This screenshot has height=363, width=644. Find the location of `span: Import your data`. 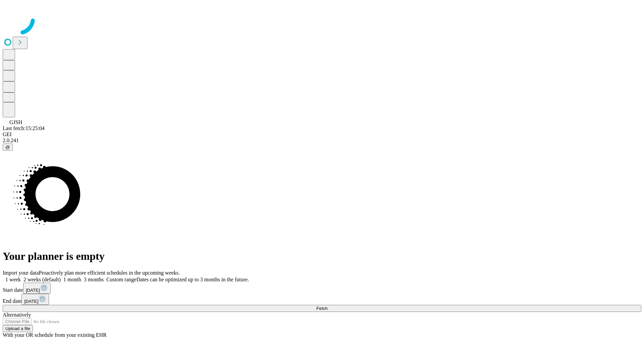

span: Import your data is located at coordinates (21, 272).